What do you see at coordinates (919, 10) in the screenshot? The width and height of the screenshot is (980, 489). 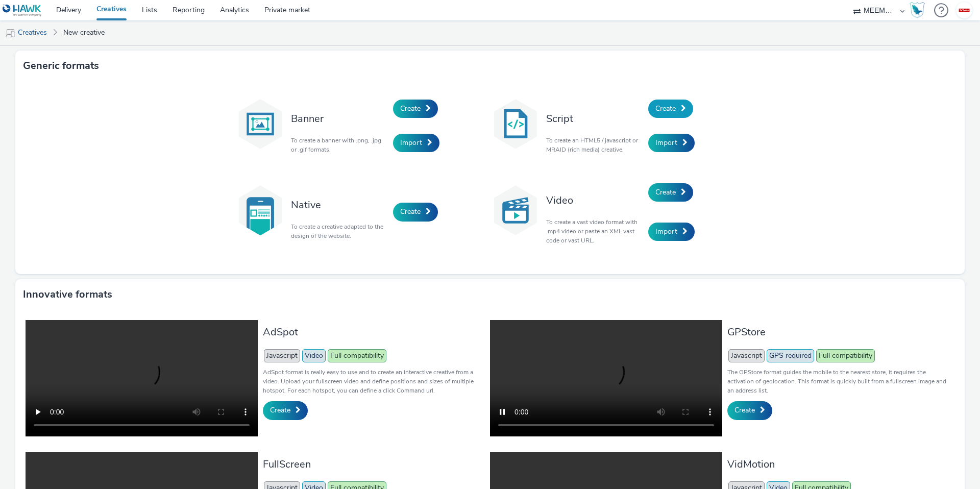 I see `a: Hawk Academy` at bounding box center [919, 10].